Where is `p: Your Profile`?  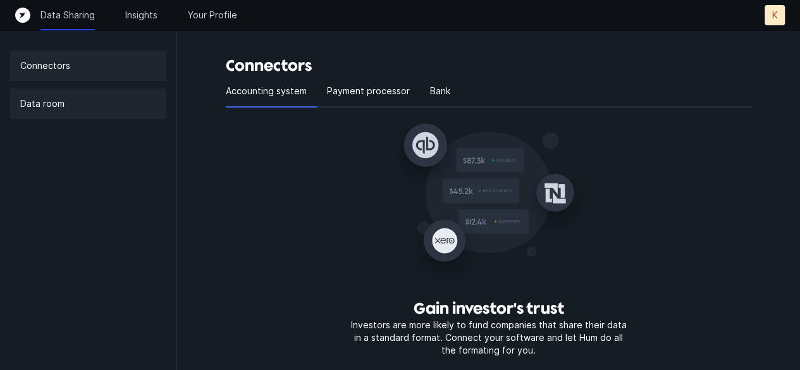 p: Your Profile is located at coordinates (213, 15).